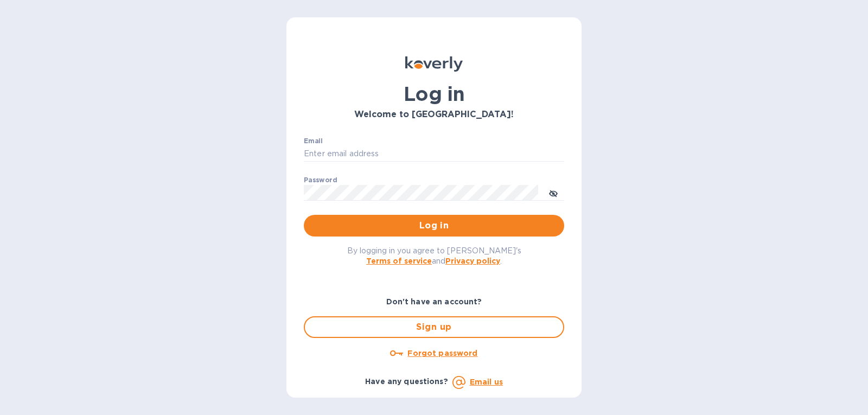 This screenshot has height=415, width=868. Describe the element at coordinates (434, 154) in the screenshot. I see `input: Enter email address` at that location.